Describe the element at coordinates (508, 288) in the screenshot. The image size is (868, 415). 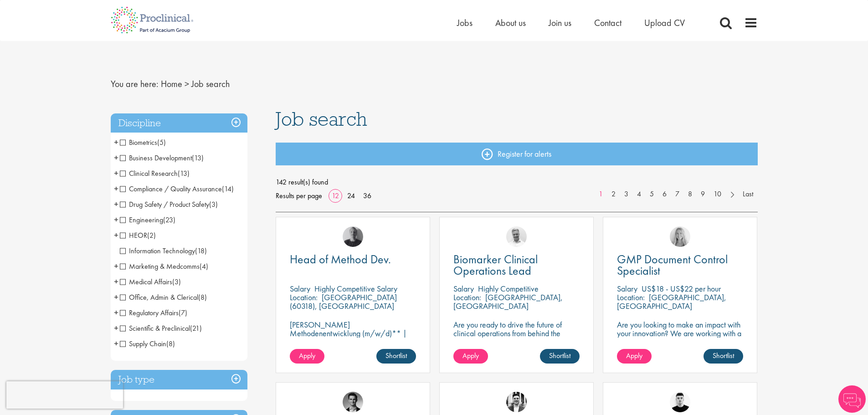
I see `p: Highly Competitive` at that location.